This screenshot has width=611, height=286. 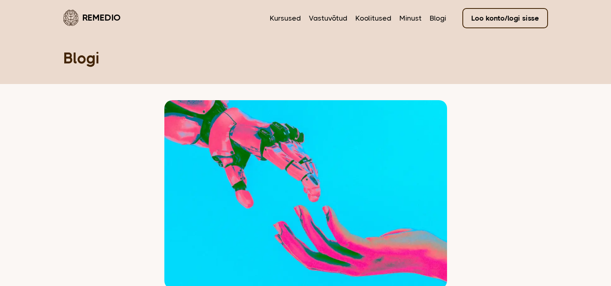 I want to click on a: Koolitused, so click(x=373, y=18).